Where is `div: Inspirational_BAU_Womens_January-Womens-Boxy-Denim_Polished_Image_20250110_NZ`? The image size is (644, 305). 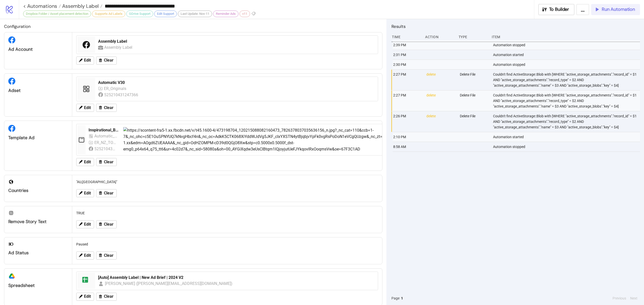
div: Inspirational_BAU_Womens_January-Womens-Boxy-Denim_Polished_Image_20250110_NZ is located at coordinates (104, 130).